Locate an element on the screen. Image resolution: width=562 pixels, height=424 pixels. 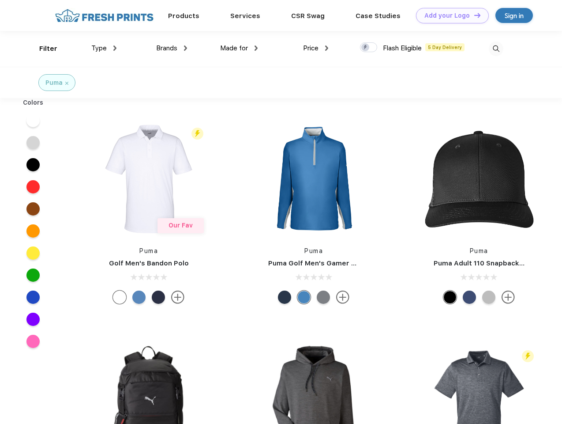
span: Type is located at coordinates (99, 48).